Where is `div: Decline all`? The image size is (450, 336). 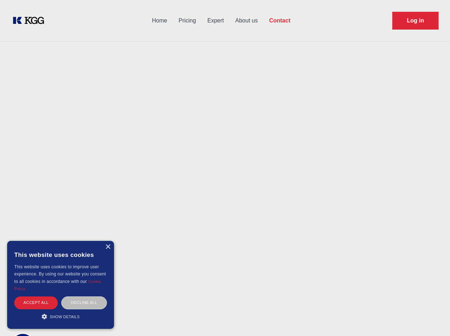 div: Decline all is located at coordinates (84, 302).